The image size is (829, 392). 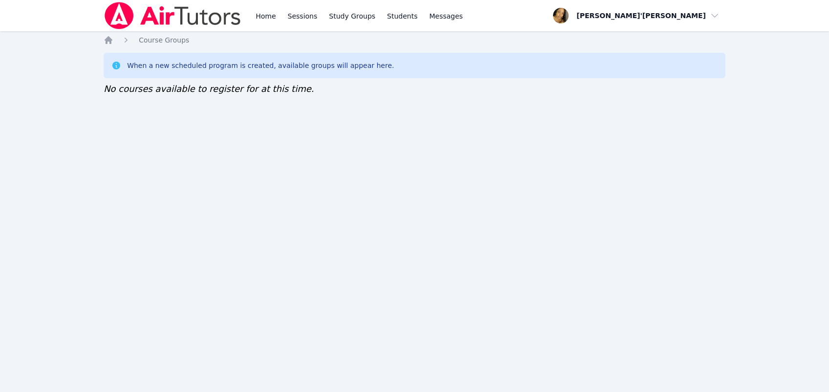 I want to click on nav: Breadcrumb, so click(x=414, y=40).